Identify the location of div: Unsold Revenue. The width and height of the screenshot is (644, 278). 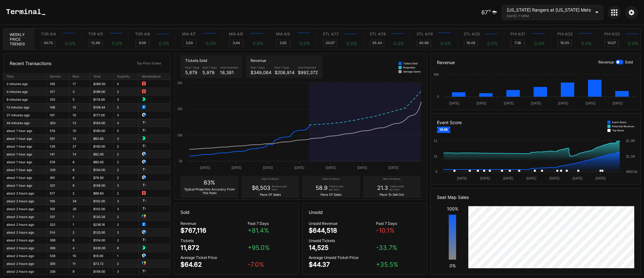
(343, 224).